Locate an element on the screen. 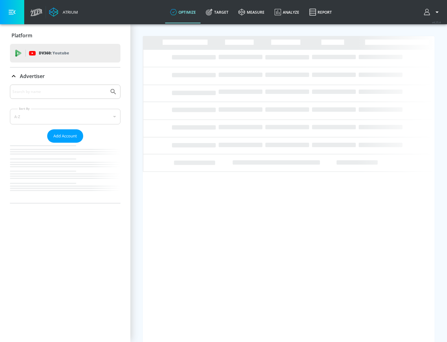 This screenshot has width=447, height=342. a: Target is located at coordinates (217, 12).